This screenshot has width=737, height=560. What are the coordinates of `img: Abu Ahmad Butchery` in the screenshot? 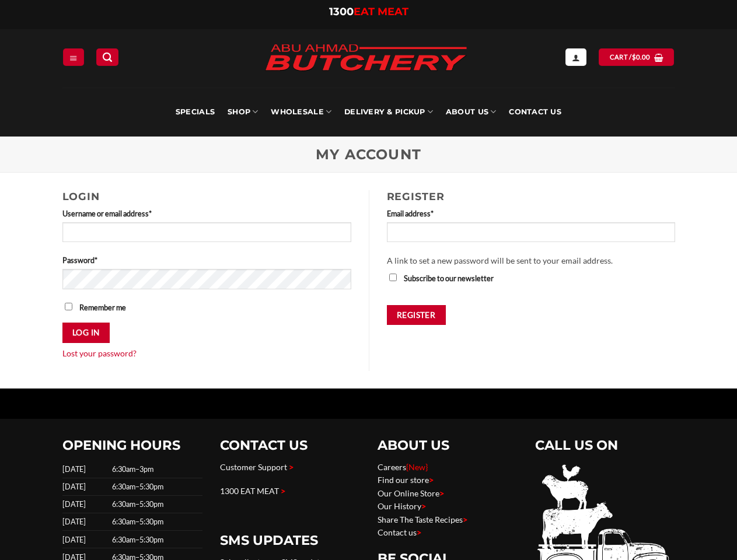 It's located at (365, 58).